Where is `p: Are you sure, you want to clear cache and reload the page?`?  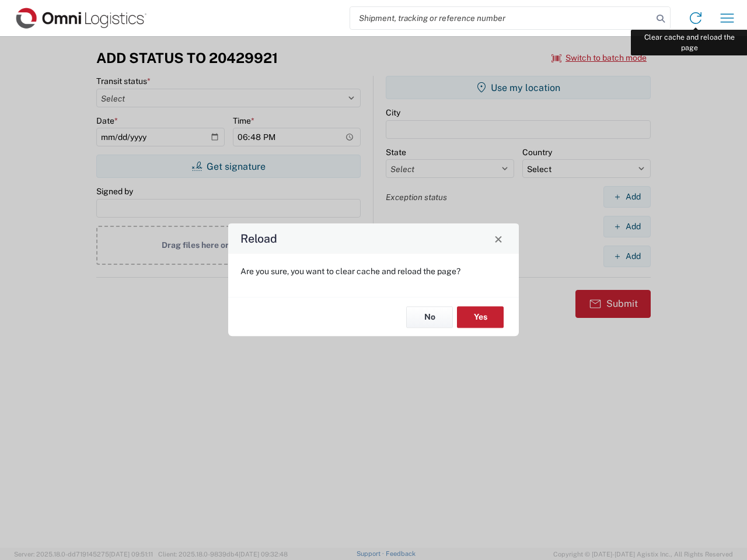 p: Are you sure, you want to clear cache and reload the page? is located at coordinates (374, 271).